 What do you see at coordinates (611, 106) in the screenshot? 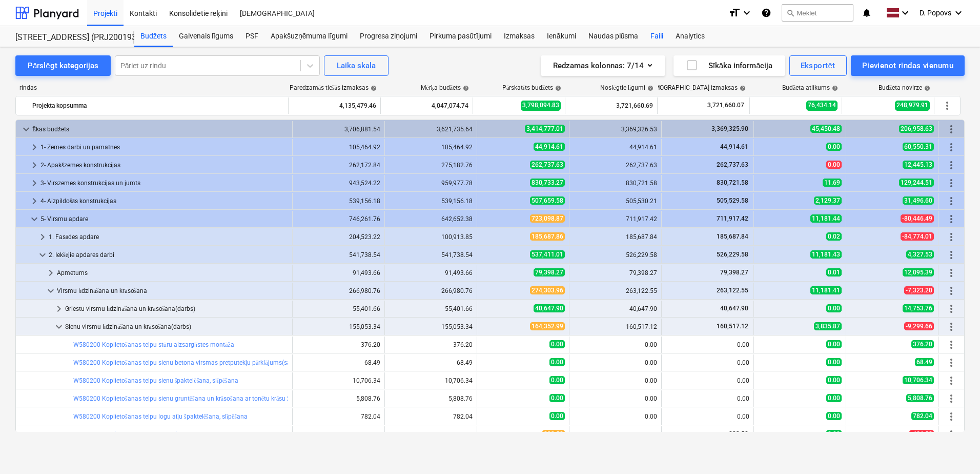
I see `div: 3,721,660.69` at bounding box center [611, 106].